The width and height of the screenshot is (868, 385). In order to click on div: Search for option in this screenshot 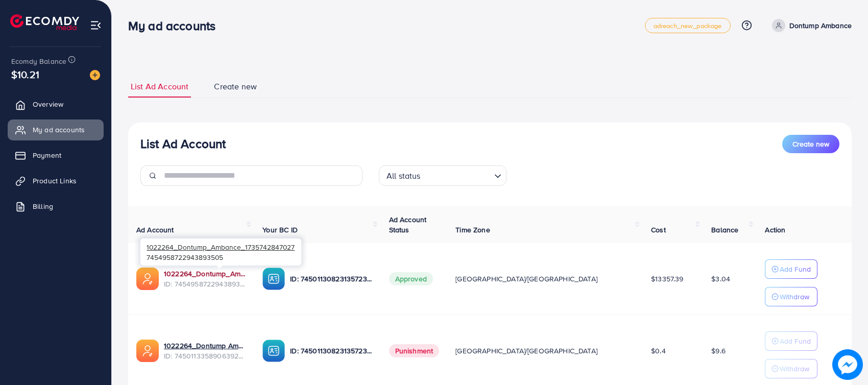, I will do `click(442, 175)`.